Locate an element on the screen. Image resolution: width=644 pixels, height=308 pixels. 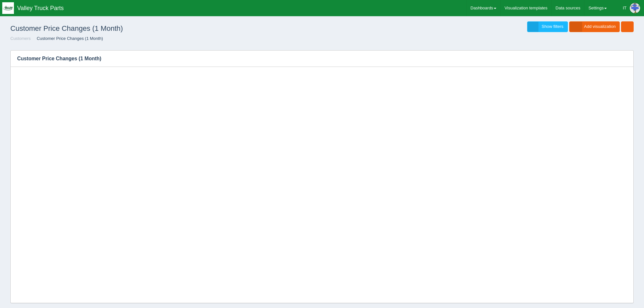
a: Add visualization is located at coordinates (594, 26).